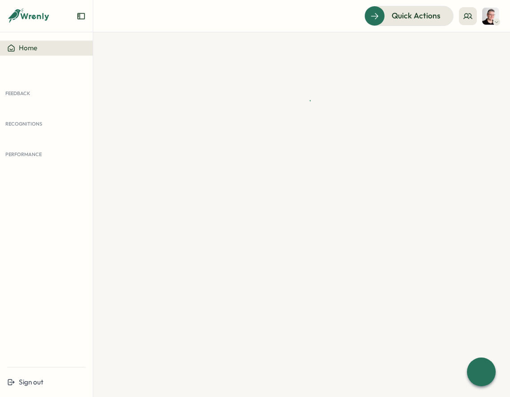 This screenshot has width=510, height=397. What do you see at coordinates (28, 47) in the screenshot?
I see `span: Home` at bounding box center [28, 47].